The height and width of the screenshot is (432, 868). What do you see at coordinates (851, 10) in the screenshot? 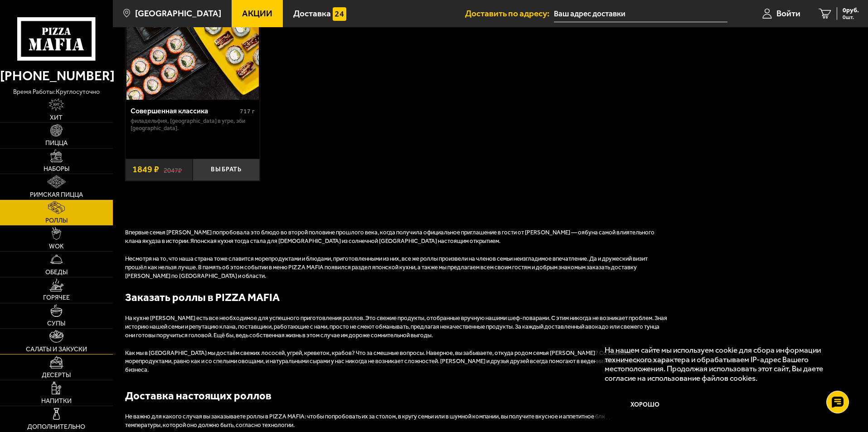
I see `span: 0 руб.` at bounding box center [851, 10].